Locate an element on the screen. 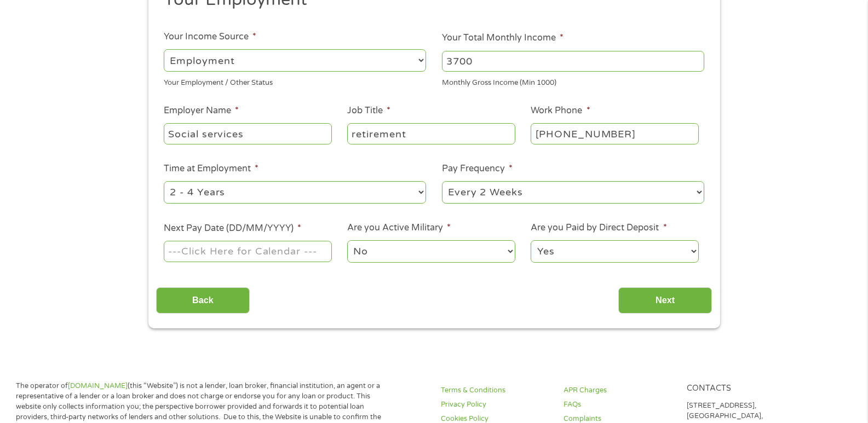  input: 1800 is located at coordinates (573, 62).